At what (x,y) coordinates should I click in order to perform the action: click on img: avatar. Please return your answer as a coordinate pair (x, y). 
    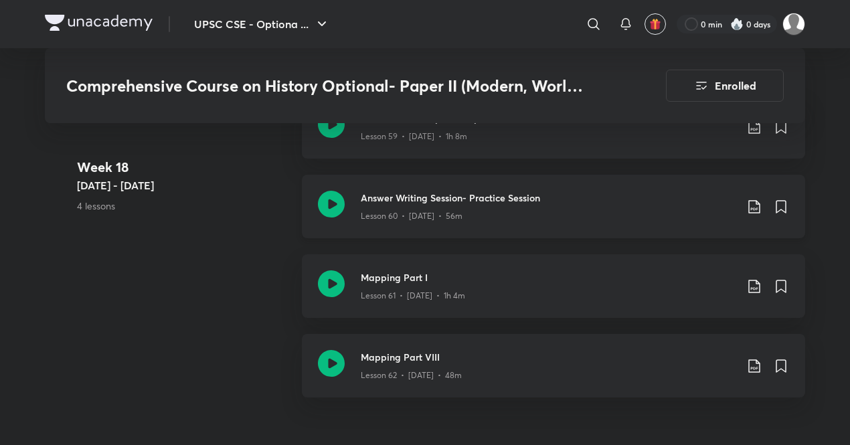
    Looking at the image, I should click on (655, 24).